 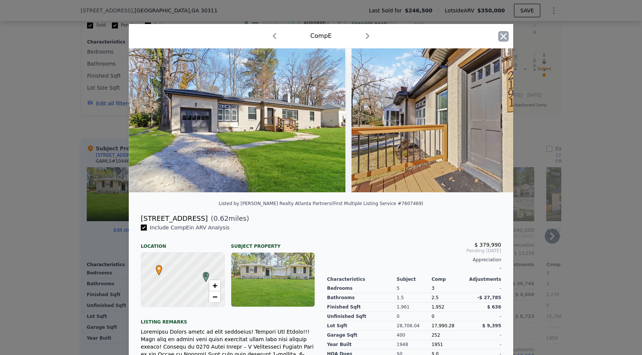 I want to click on div: Listing remarks, so click(x=228, y=319).